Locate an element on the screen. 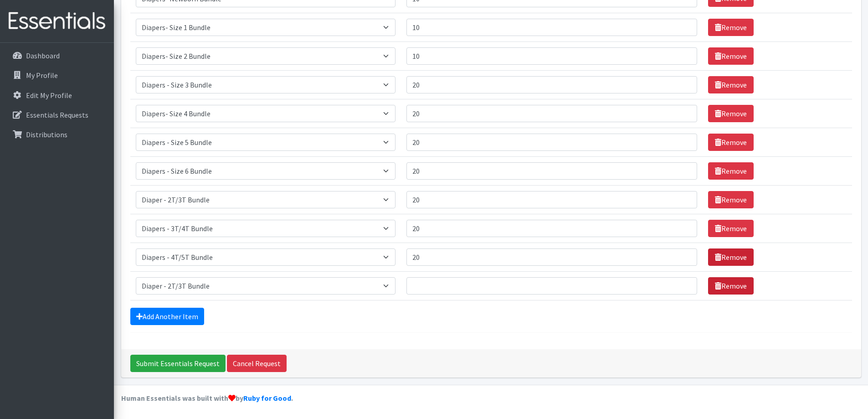 This screenshot has width=868, height=419. p: My Profile is located at coordinates (42, 75).